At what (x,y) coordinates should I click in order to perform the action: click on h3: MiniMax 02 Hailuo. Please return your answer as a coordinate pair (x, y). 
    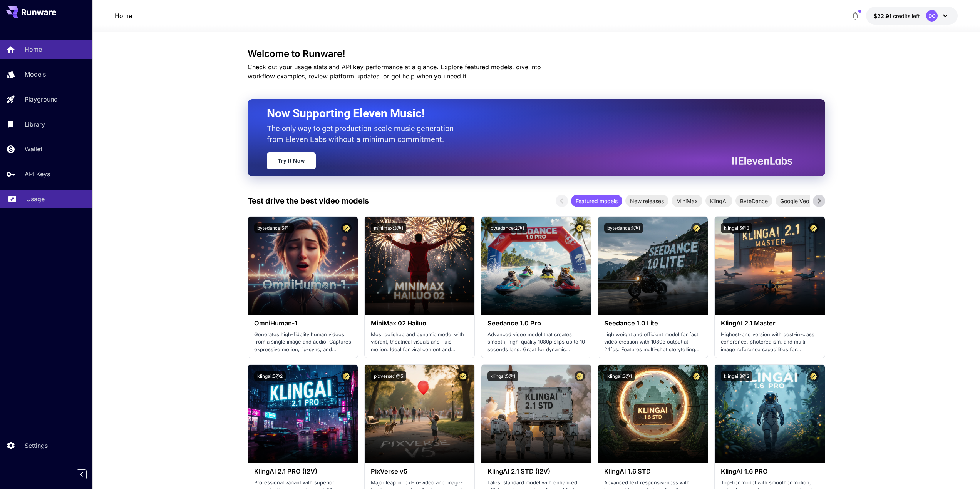
    Looking at the image, I should click on (420, 323).